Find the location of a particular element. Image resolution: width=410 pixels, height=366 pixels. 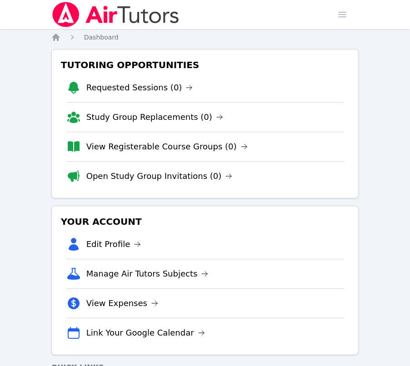

h3: Tutoring Opportunities is located at coordinates (205, 65).